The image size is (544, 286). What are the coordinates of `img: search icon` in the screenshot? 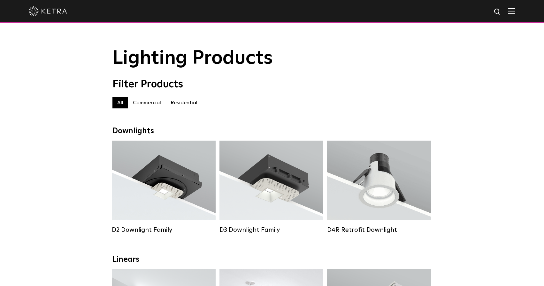 It's located at (497, 12).